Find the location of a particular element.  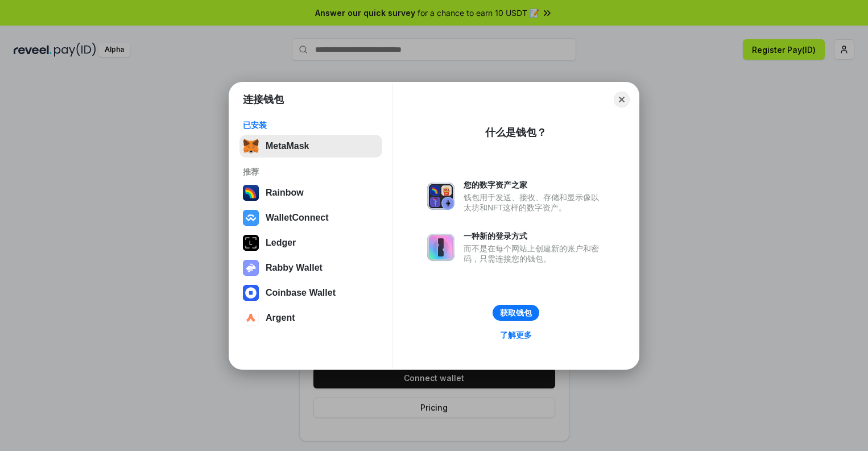

div: 已安装 is located at coordinates (310, 125).